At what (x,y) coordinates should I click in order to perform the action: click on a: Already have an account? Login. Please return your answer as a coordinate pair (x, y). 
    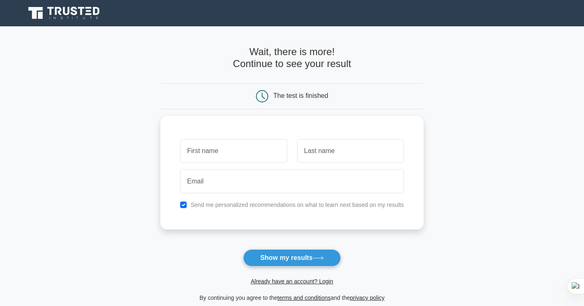
    Looking at the image, I should click on (292, 282).